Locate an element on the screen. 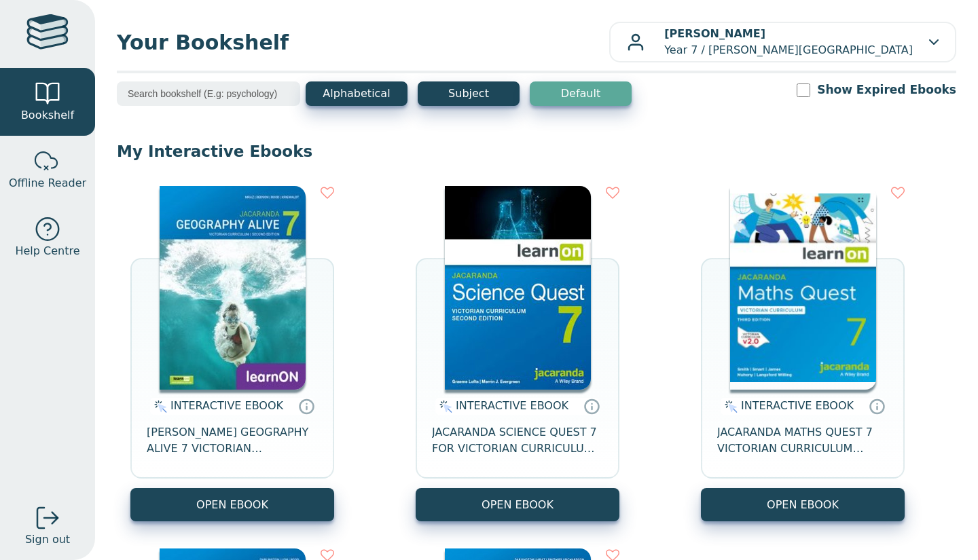 The width and height of the screenshot is (978, 560). button: Default is located at coordinates (580, 94).